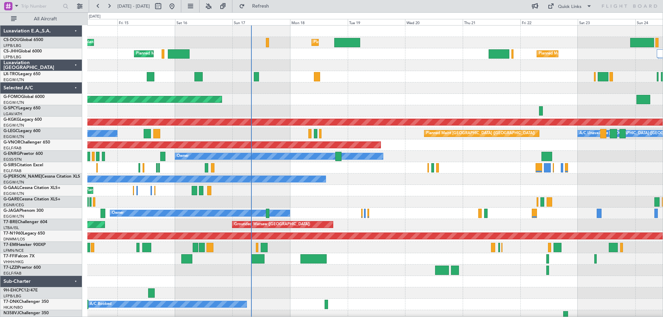  What do you see at coordinates (13, 308) in the screenshot?
I see `a: HKJK/NBO` at bounding box center [13, 308].